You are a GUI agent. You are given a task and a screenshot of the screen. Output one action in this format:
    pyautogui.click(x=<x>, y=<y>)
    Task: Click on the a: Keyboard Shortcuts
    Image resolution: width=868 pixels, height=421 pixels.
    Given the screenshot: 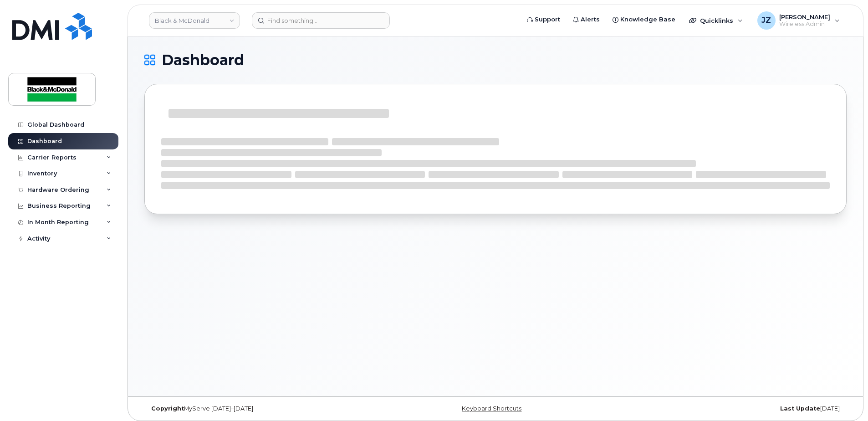 What is the action you would take?
    pyautogui.click(x=492, y=409)
    